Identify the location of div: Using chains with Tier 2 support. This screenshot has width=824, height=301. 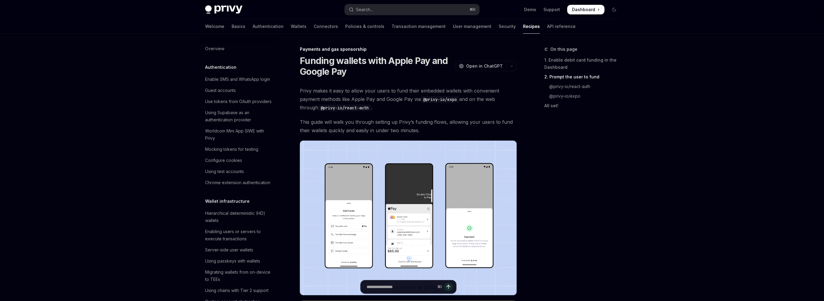
(237, 291).